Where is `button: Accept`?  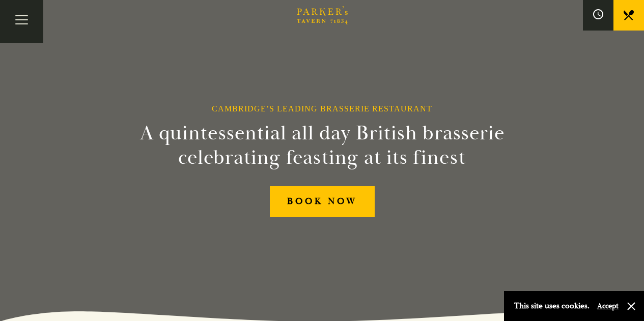
button: Accept is located at coordinates (607, 306).